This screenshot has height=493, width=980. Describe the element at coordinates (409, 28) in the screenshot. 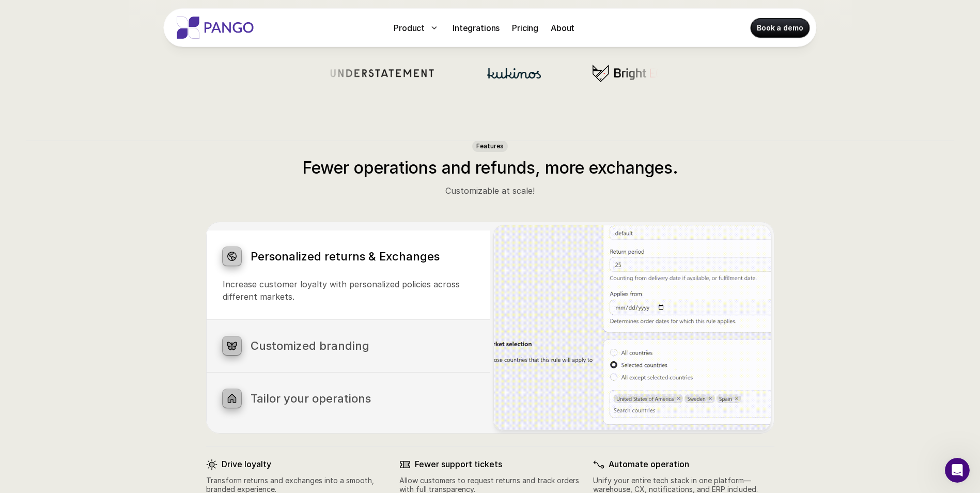

I see `p: Product` at that location.